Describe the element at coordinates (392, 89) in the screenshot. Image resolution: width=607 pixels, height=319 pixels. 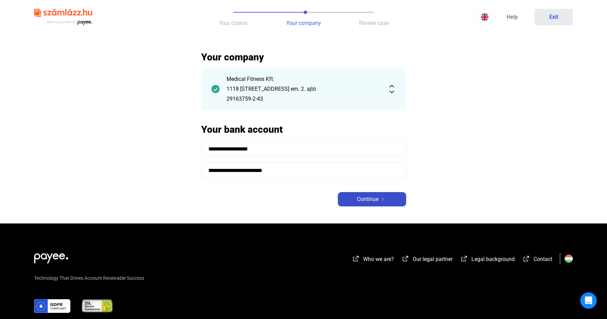
I see `img: expand` at that location.